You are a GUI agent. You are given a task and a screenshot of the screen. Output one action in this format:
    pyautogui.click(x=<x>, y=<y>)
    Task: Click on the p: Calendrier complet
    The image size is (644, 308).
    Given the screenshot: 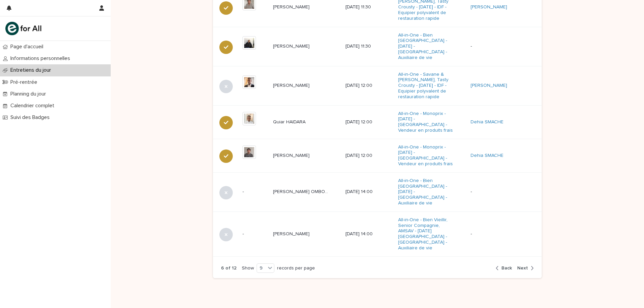 What is the action you would take?
    pyautogui.click(x=34, y=105)
    